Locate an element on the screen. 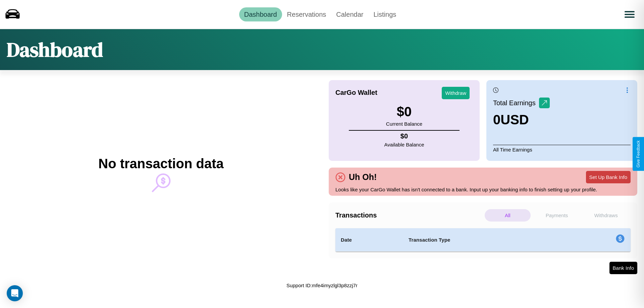  p: Support ID: mfe4imyzlgl3p8zzj7r is located at coordinates (322, 285).